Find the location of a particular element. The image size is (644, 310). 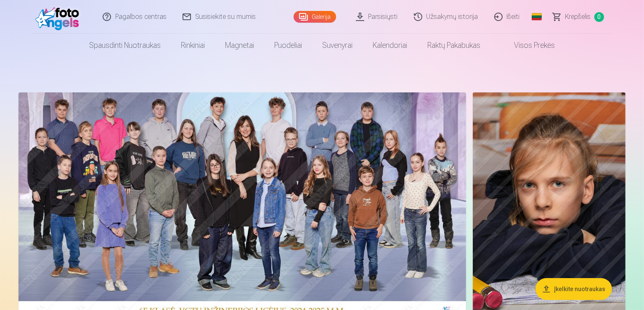

img: /fa5 is located at coordinates (59, 17).